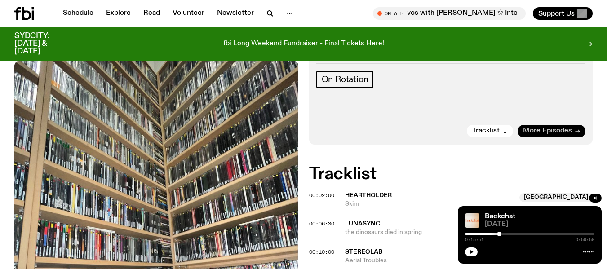 The image size is (607, 269). I want to click on a: Schedule, so click(78, 13).